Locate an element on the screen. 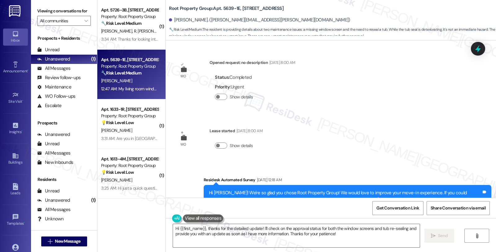 The height and width of the screenshot is (252, 496). div: Review follow-ups is located at coordinates (59, 77).